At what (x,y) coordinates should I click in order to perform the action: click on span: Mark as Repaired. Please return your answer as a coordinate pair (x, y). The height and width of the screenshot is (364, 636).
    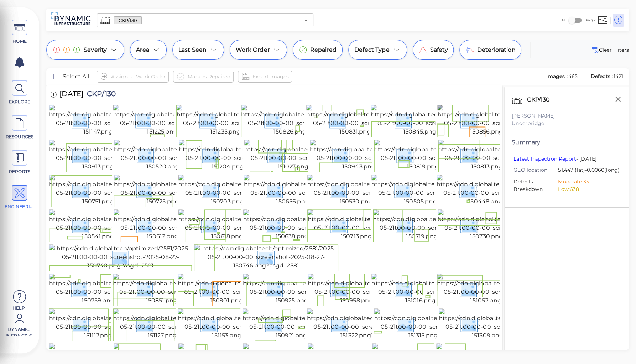
    Looking at the image, I should click on (209, 76).